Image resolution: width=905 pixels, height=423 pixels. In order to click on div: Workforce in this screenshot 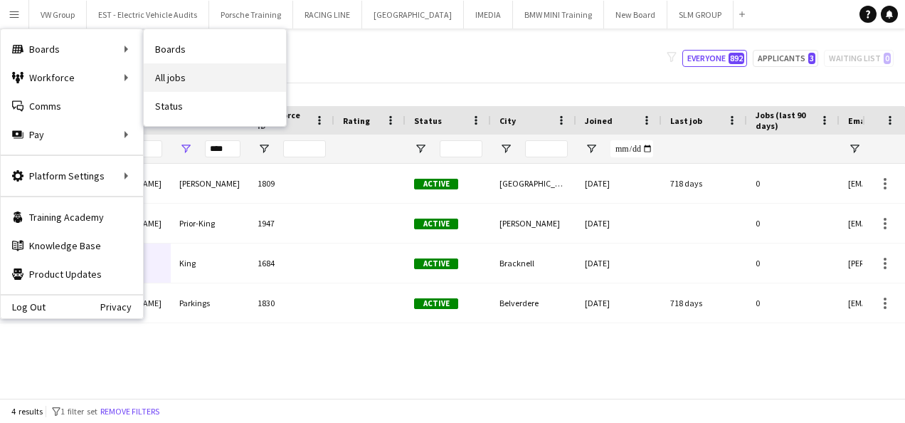, I will do `click(72, 78)`.